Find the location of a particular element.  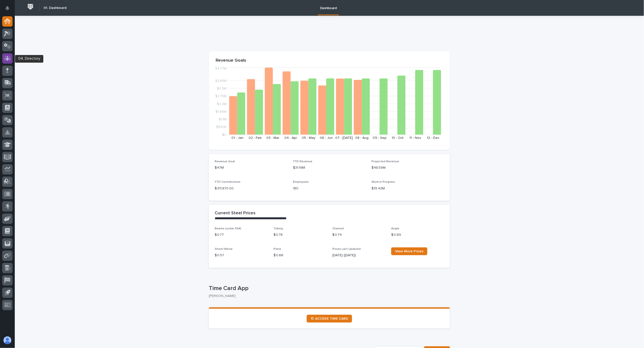

img: Workspace Logo is located at coordinates (30, 6).